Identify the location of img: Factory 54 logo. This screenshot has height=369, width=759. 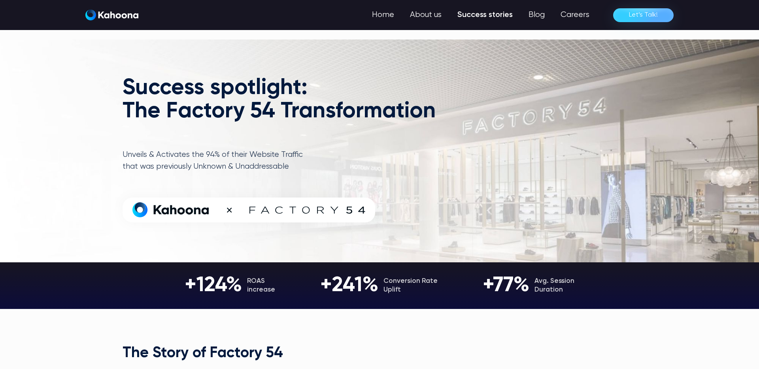
(307, 210).